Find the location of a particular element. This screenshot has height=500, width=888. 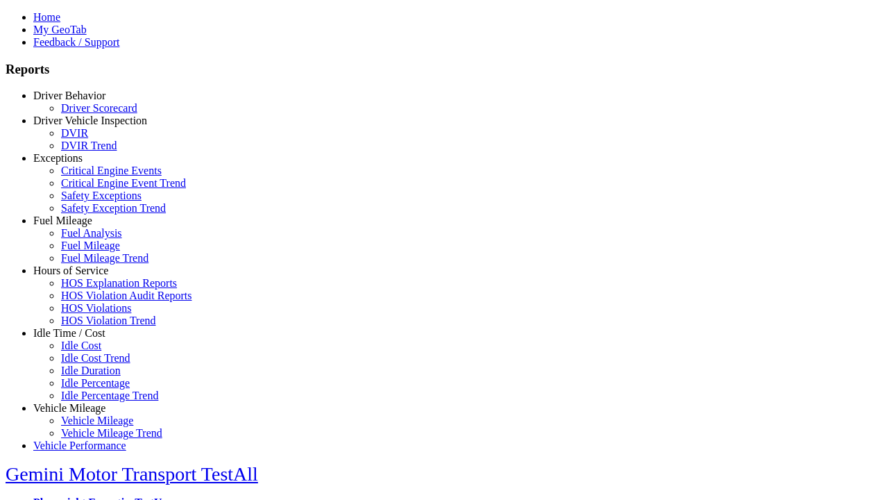

h3: Reports is located at coordinates (444, 69).